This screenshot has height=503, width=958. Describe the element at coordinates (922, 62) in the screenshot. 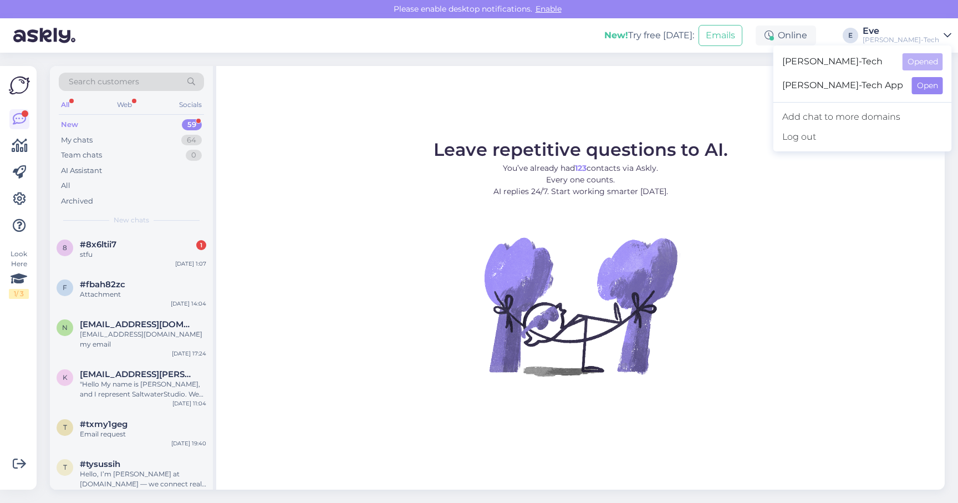

I see `button: Opened` at that location.